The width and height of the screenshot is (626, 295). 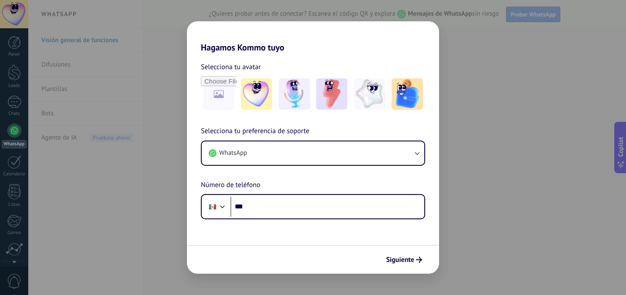 I want to click on span: WhatsApp, so click(x=233, y=153).